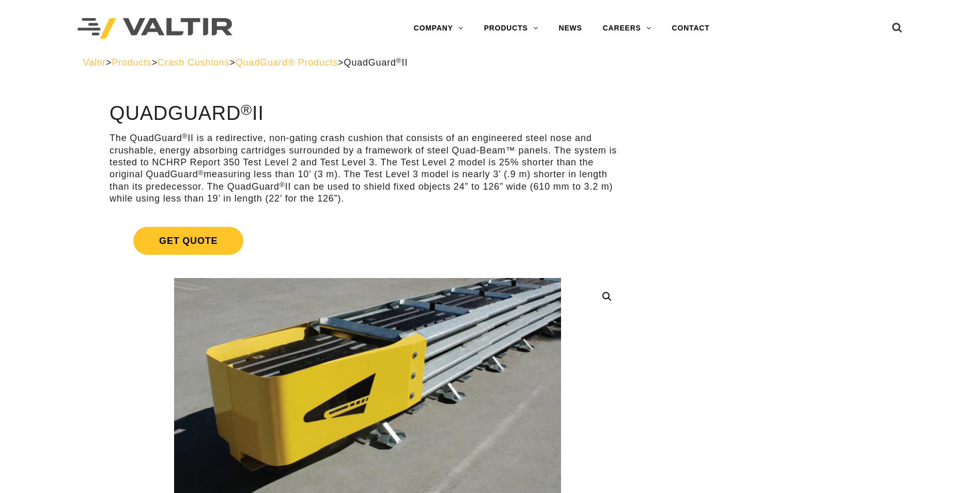  Describe the element at coordinates (287, 62) in the screenshot. I see `span: QuadGuard® Products` at that location.